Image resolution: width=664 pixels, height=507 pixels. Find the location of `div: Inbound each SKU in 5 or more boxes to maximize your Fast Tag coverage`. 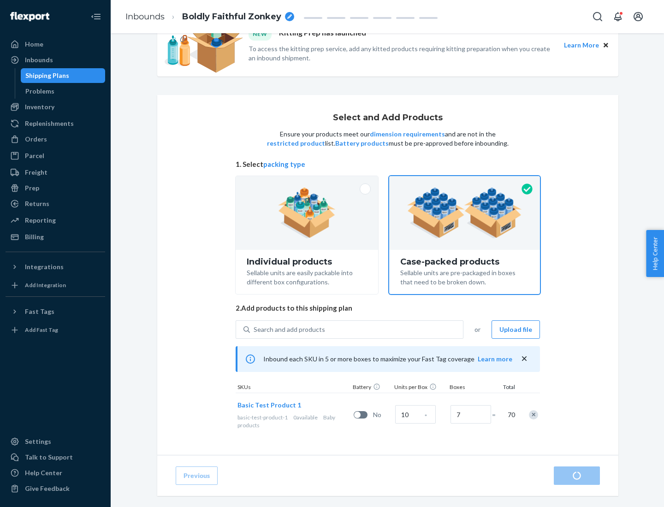

div: Inbound each SKU in 5 or more boxes to maximize your Fast Tag coverage is located at coordinates (388, 359).